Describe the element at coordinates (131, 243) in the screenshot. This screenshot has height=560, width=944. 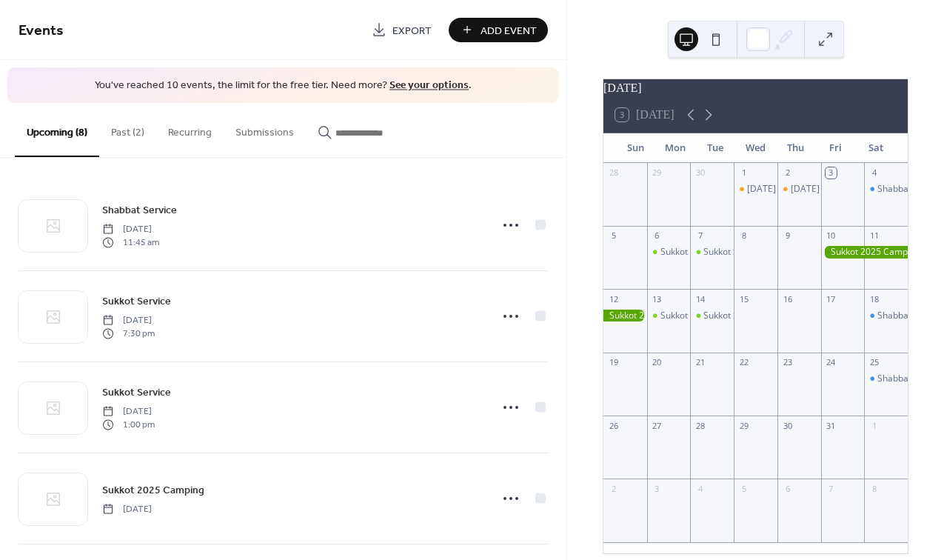
I see `span: 11:45 am` at that location.